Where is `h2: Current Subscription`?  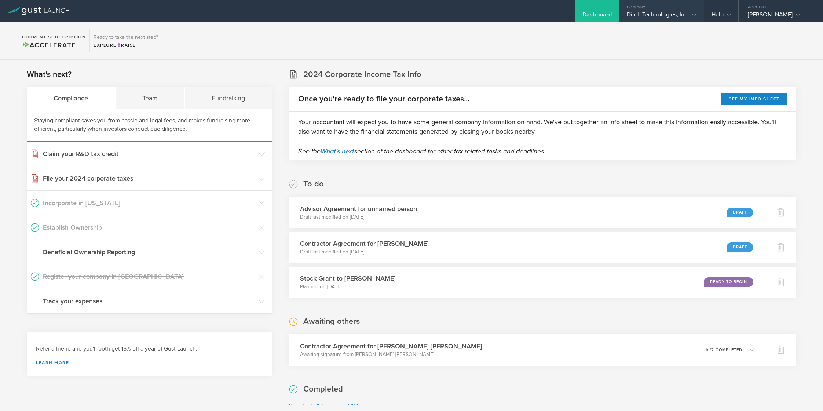 h2: Current Subscription is located at coordinates (54, 37).